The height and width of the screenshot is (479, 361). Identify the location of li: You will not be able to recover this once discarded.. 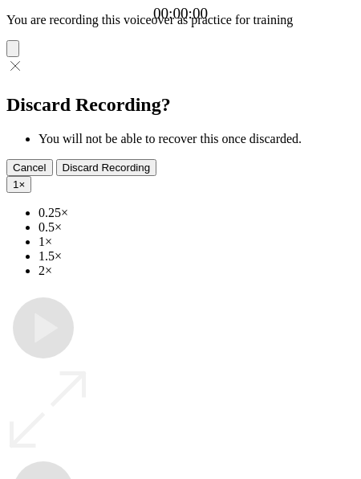
(197, 139).